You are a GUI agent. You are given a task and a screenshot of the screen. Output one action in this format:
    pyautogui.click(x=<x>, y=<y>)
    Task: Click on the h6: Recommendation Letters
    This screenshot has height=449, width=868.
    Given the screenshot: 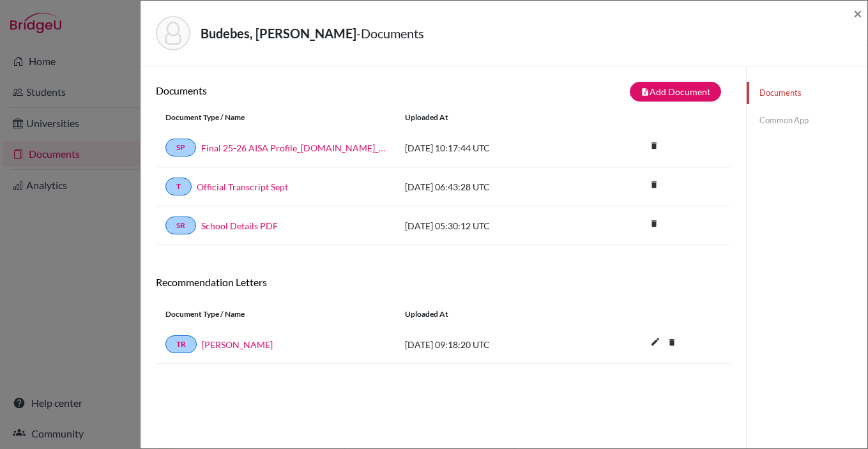 What is the action you would take?
    pyautogui.click(x=443, y=282)
    